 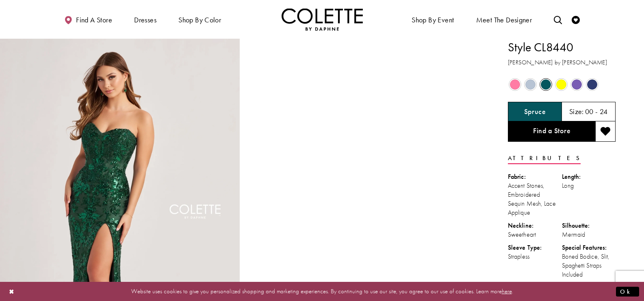 What do you see at coordinates (552, 132) in the screenshot?
I see `a: Find a Store` at bounding box center [552, 132].